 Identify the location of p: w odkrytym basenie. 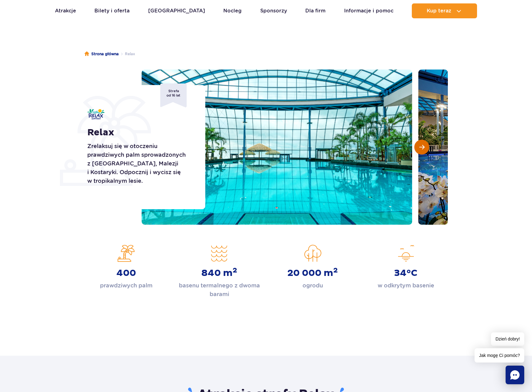
(406, 286).